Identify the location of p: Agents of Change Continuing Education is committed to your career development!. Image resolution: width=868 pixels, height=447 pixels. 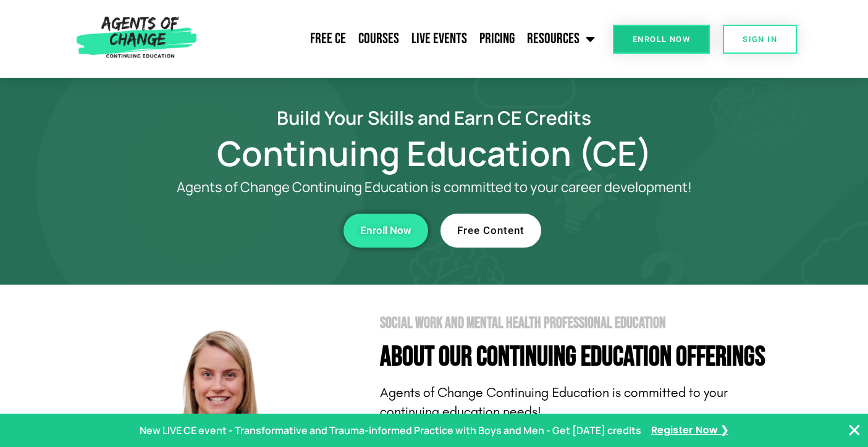
(434, 187).